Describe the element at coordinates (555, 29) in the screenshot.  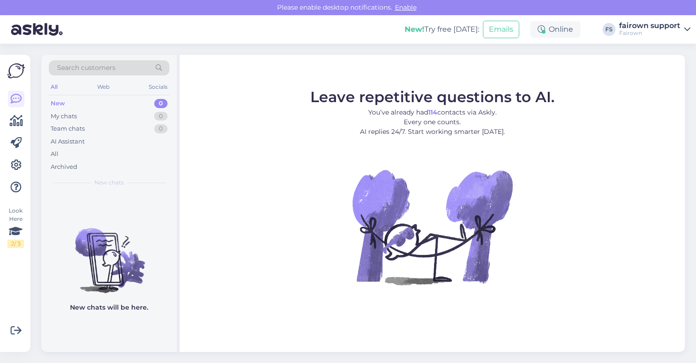
I see `div: Online` at that location.